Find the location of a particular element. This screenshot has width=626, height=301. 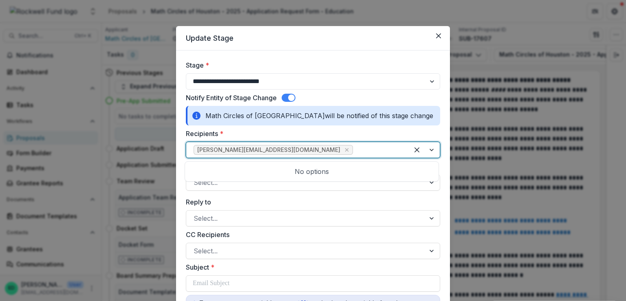

div: Remove noel@mathcirclesofhouston.org is located at coordinates (347, 150).